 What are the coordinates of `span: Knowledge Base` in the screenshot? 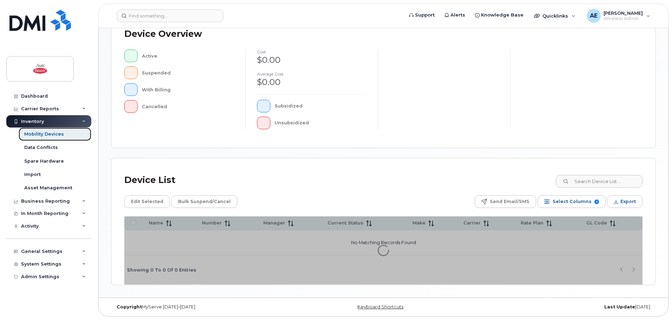 It's located at (502, 15).